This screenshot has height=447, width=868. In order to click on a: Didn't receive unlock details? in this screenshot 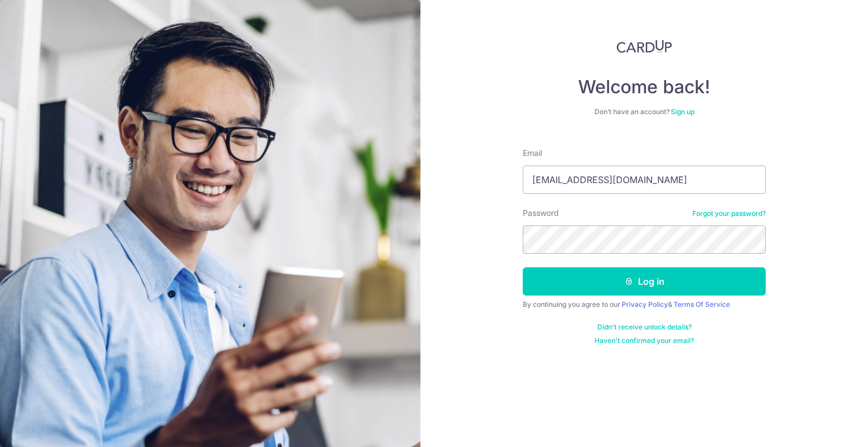, I will do `click(645, 327)`.